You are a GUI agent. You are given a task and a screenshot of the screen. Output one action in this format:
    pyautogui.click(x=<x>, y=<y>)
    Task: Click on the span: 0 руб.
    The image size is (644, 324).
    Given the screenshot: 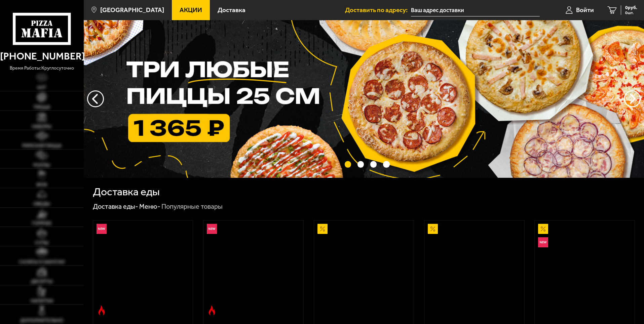 What is the action you would take?
    pyautogui.click(x=631, y=8)
    